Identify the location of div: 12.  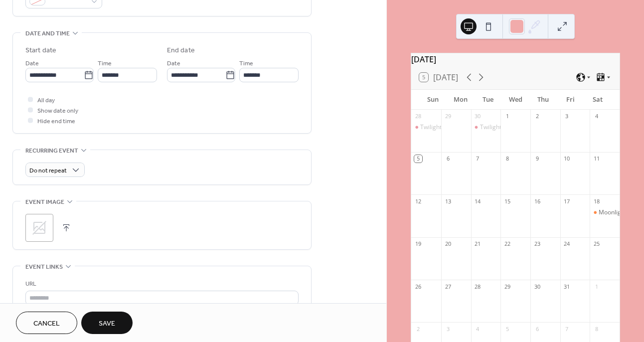
(418, 201).